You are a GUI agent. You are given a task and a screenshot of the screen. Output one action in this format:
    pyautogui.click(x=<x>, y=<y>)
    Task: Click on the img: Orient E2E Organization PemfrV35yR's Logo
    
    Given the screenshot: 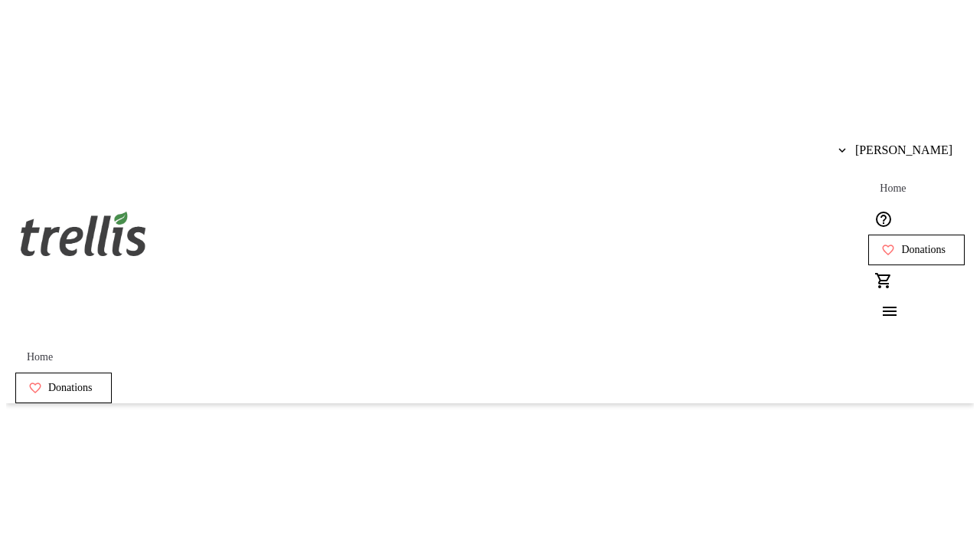 What is the action you would take?
    pyautogui.click(x=83, y=233)
    